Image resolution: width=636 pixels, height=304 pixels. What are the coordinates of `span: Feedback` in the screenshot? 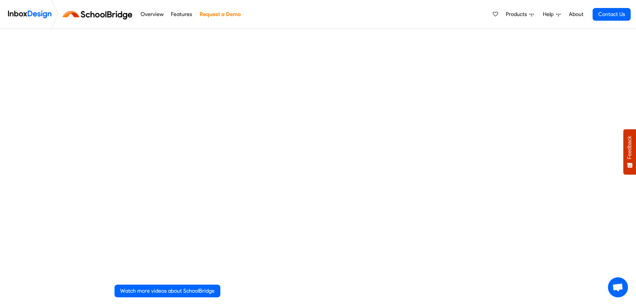 It's located at (630, 148).